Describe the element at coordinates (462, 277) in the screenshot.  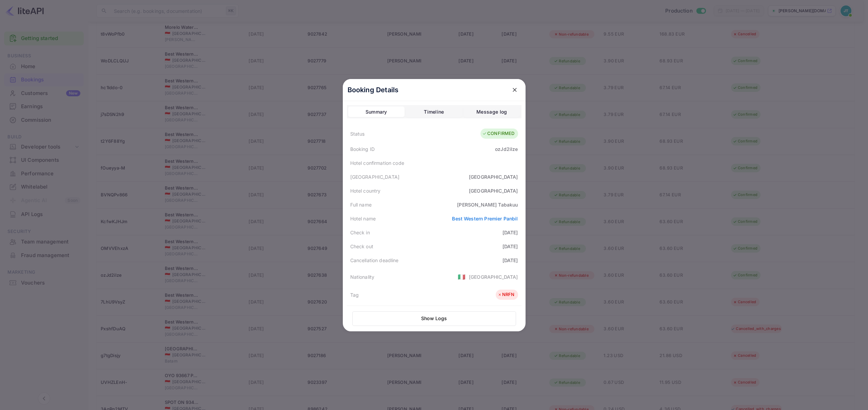
I see `span: United States` at that location.